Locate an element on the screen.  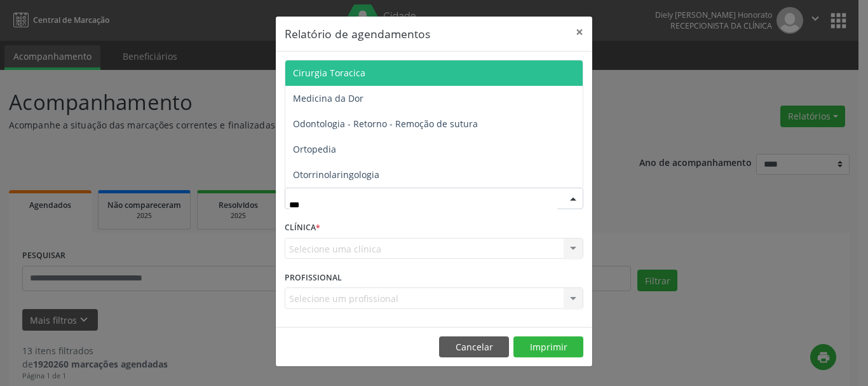
label: DATA DE AGENDAMENTO is located at coordinates (334, 70).